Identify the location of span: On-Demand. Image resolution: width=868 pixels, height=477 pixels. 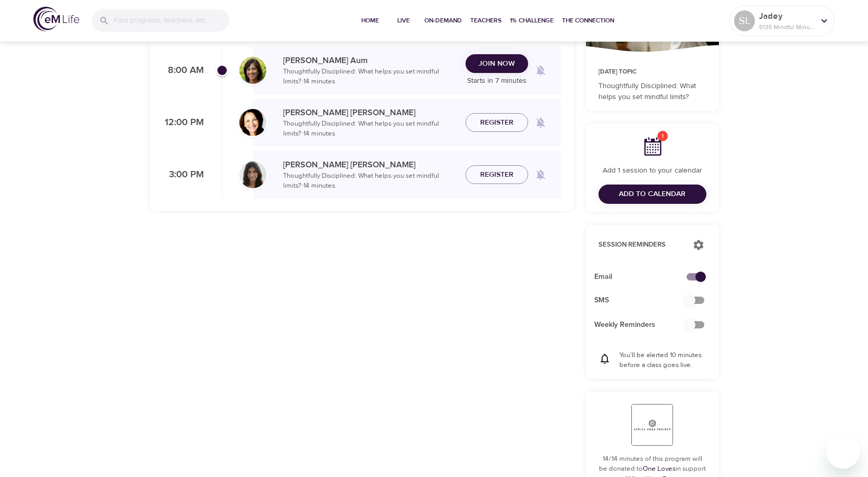
(443, 21).